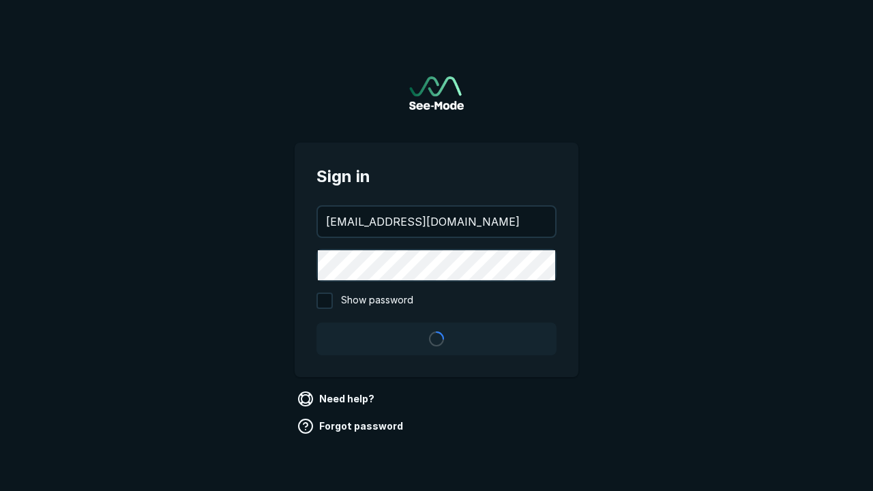 This screenshot has width=873, height=491. What do you see at coordinates (337, 399) in the screenshot?
I see `a: Need help?` at bounding box center [337, 399].